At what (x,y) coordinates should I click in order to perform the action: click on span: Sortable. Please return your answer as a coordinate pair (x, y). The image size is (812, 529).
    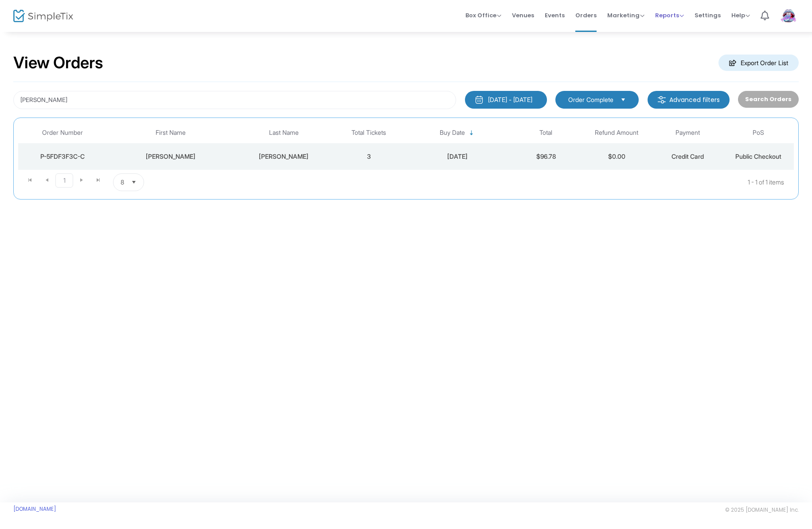
    Looking at the image, I should click on (471, 133).